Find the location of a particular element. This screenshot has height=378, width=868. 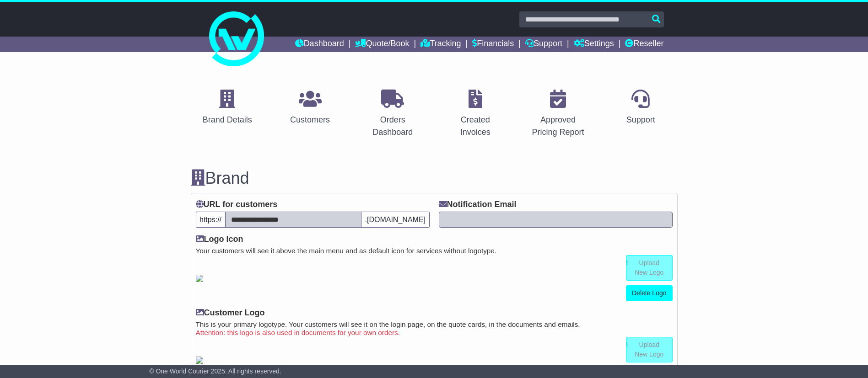

div: Approved Pricing Report is located at coordinates (557, 126).